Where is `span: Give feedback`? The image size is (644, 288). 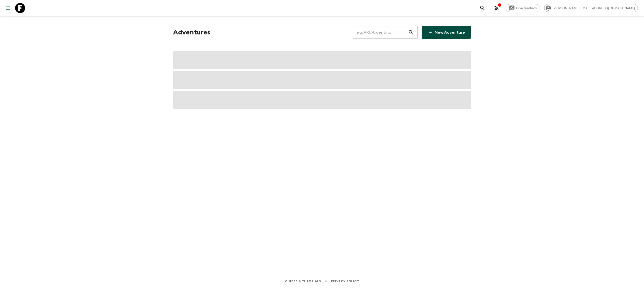 span: Give feedback is located at coordinates (526, 8).